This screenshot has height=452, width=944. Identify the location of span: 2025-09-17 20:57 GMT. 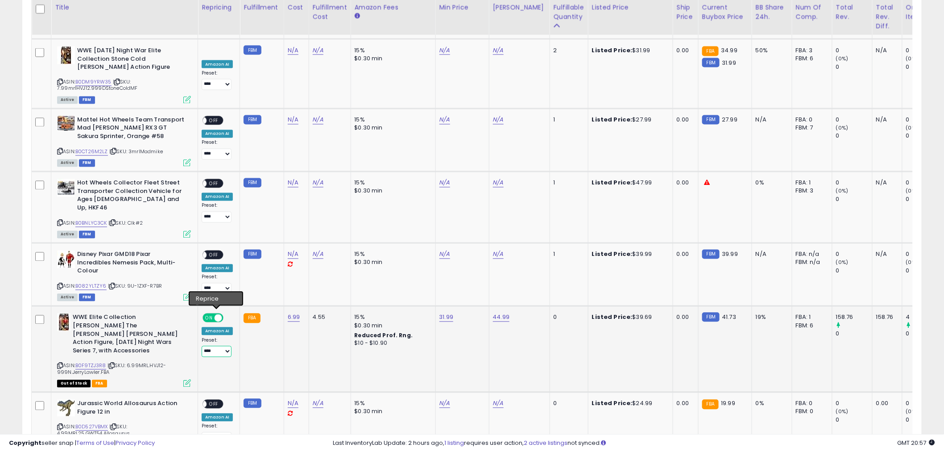
(916, 442).